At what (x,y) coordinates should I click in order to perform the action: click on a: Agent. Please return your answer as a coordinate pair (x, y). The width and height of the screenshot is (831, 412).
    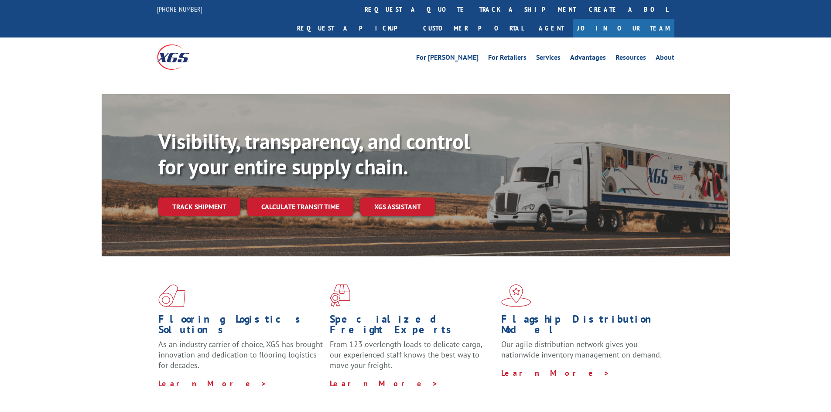
    Looking at the image, I should click on (551, 28).